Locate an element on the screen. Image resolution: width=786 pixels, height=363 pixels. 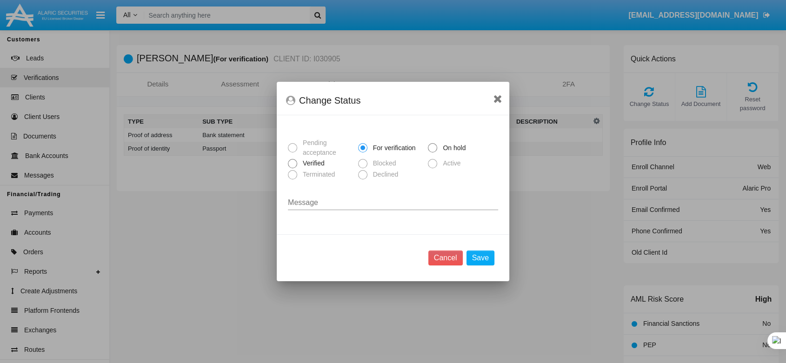
button: Save is located at coordinates (481, 258).